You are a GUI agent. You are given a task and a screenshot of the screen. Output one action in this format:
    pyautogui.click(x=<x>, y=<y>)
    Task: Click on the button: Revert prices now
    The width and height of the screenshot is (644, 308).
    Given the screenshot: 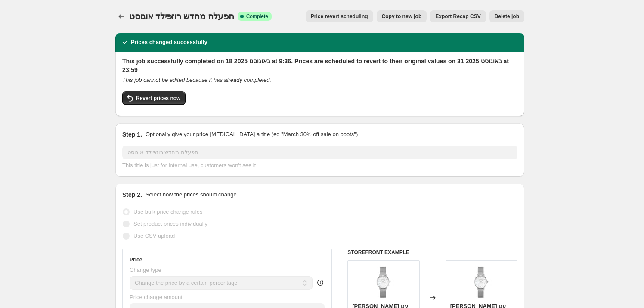 What is the action you would take?
    pyautogui.click(x=154, y=98)
    